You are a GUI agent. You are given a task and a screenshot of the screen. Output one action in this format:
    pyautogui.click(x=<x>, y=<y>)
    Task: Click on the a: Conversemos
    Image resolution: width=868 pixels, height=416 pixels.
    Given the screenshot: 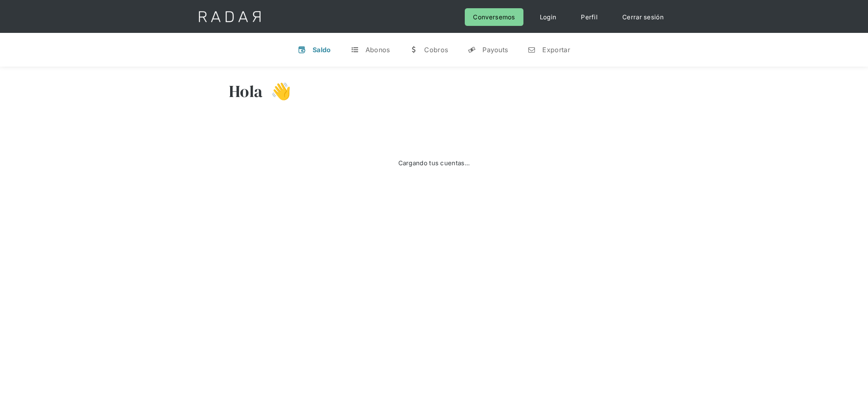 What is the action you would take?
    pyautogui.click(x=494, y=17)
    